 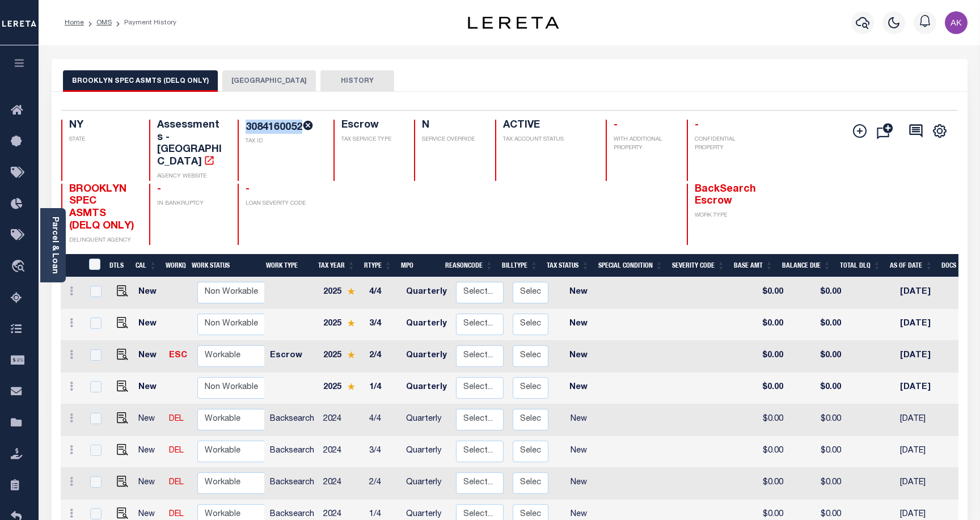 I want to click on th: Tax Year: activate to sort column ascending, so click(x=336, y=265).